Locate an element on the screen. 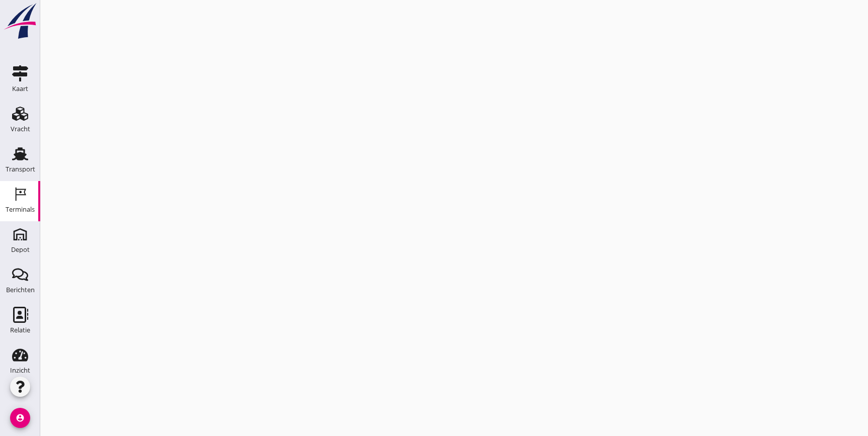  div: Relatie is located at coordinates (20, 330).